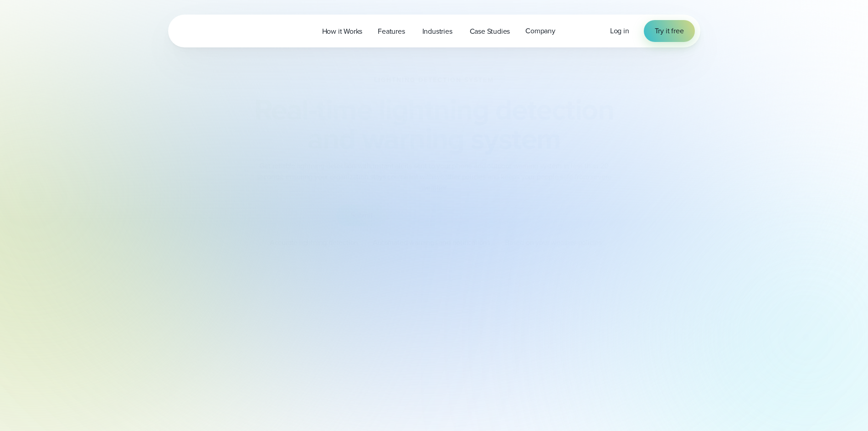 This screenshot has height=431, width=868. I want to click on a: Log in, so click(620, 31).